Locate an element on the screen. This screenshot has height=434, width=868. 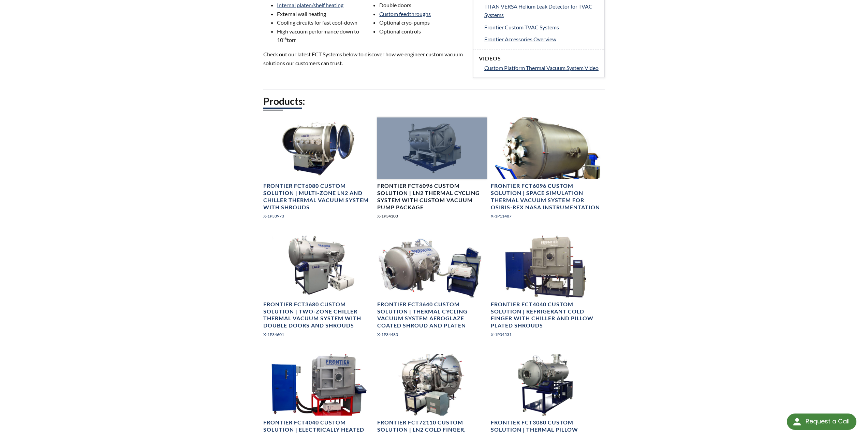
span: Custom Platform Thermal Vacuum System Video is located at coordinates (541, 67).